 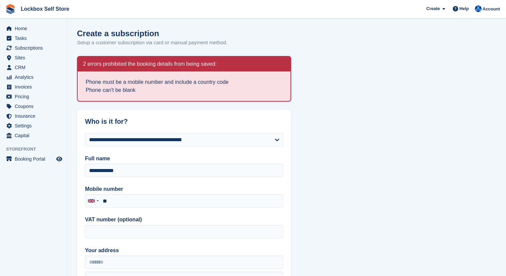 What do you see at coordinates (184, 90) in the screenshot?
I see `li: Phone can't be blank` at bounding box center [184, 90].